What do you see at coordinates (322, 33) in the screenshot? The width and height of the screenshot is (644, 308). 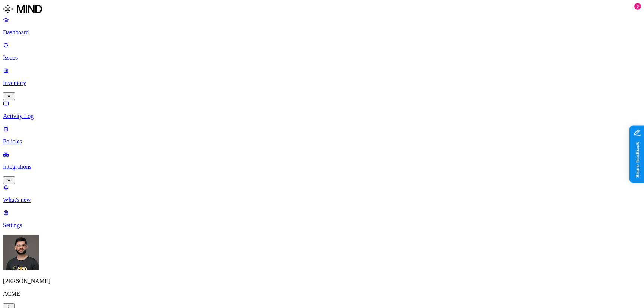 I see `p: Dashboard` at bounding box center [322, 33].